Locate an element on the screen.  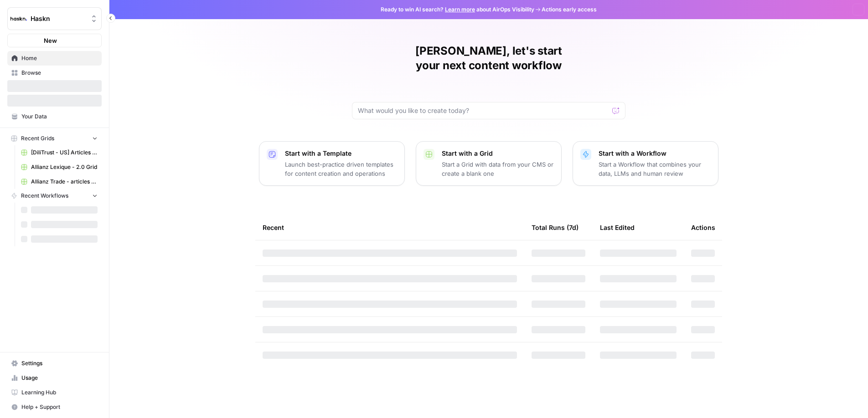
div: Last Edited is located at coordinates (617, 227).